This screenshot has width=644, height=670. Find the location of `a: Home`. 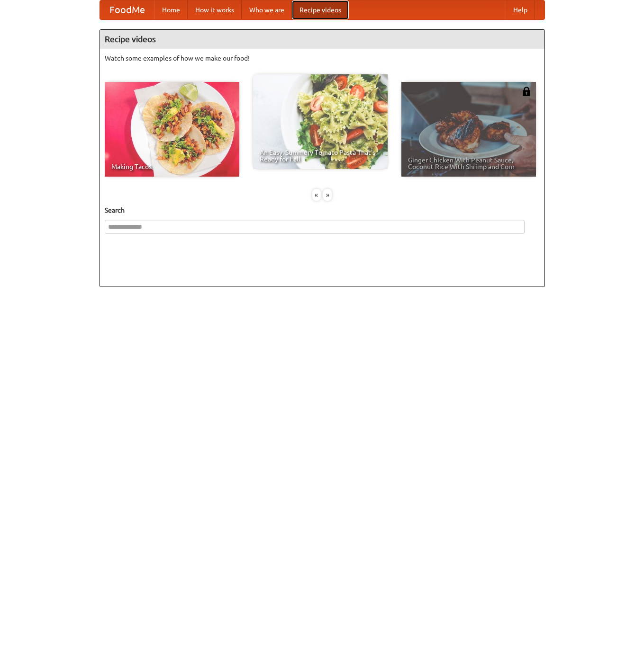

a: Home is located at coordinates (171, 10).